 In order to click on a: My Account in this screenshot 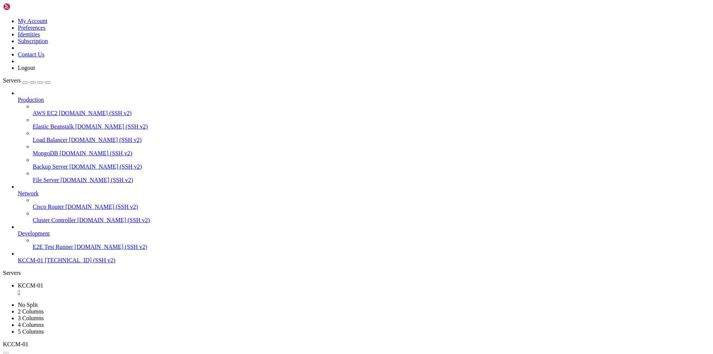, I will do `click(33, 21)`.